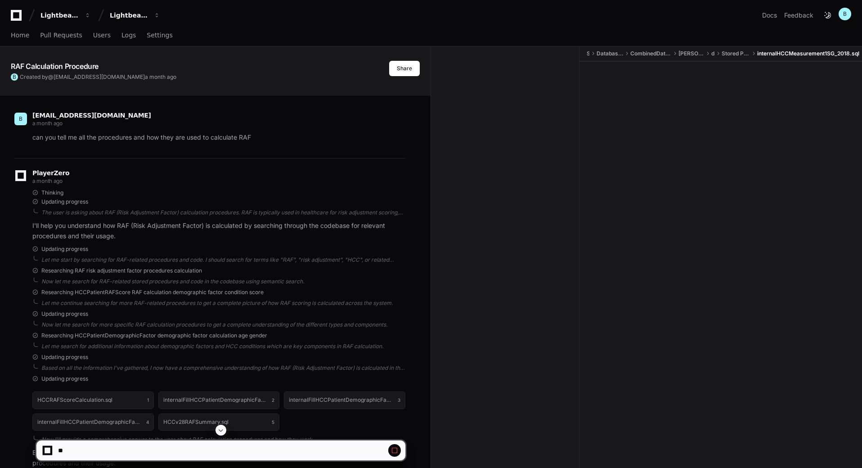 This screenshot has height=468, width=862. Describe the element at coordinates (52, 193) in the screenshot. I see `span: Thinking` at that location.